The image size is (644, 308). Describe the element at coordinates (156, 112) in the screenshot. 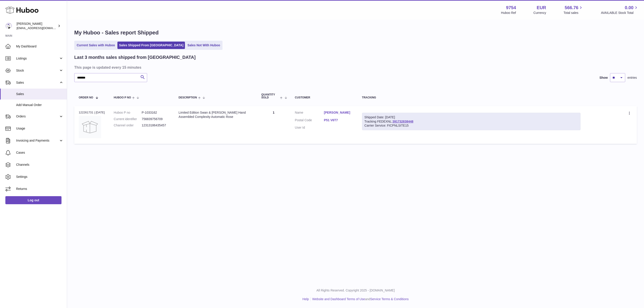

I see `dd: P-1033162` at that location.